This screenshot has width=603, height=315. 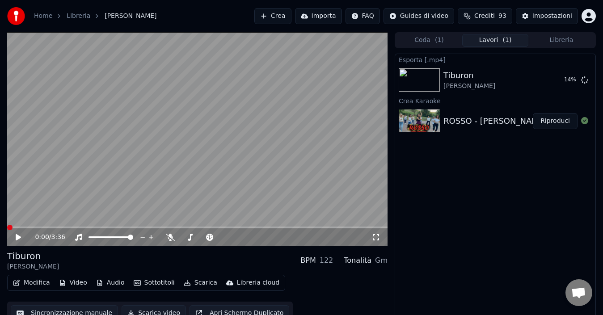 I want to click on button: FAQ, so click(x=362, y=16).